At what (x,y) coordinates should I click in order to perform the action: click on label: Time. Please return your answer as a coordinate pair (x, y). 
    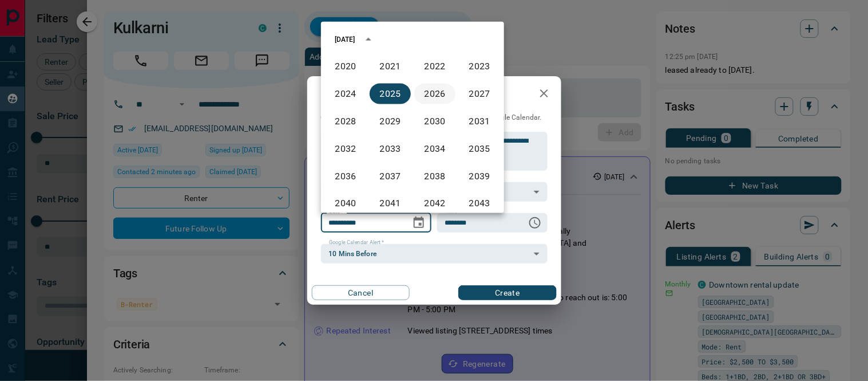
    Looking at the image, I should click on (453, 212).